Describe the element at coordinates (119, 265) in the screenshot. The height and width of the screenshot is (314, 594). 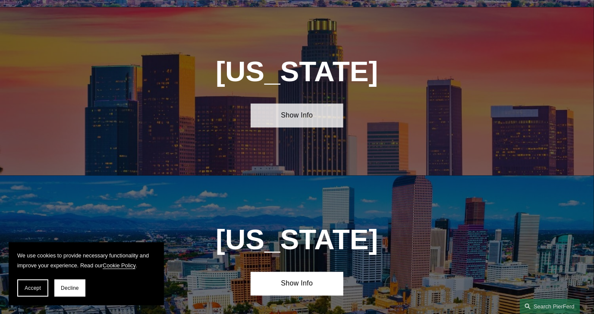
I see `a: Cookie Policy` at that location.